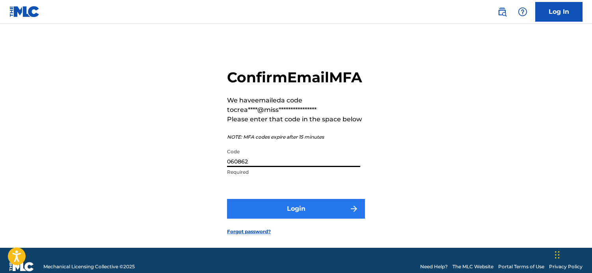 The width and height of the screenshot is (592, 273). I want to click on p: NOTE: MFA codes expire after 15 minutes, so click(296, 137).